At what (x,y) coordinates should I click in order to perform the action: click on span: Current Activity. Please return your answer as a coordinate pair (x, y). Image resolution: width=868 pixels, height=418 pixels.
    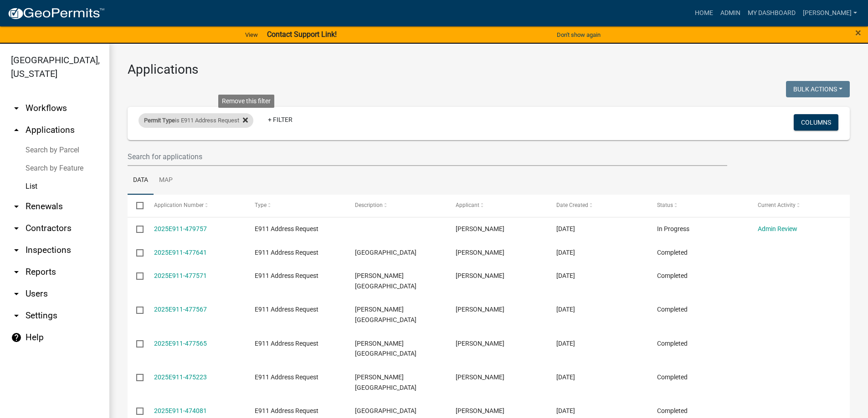
    Looking at the image, I should click on (776, 205).